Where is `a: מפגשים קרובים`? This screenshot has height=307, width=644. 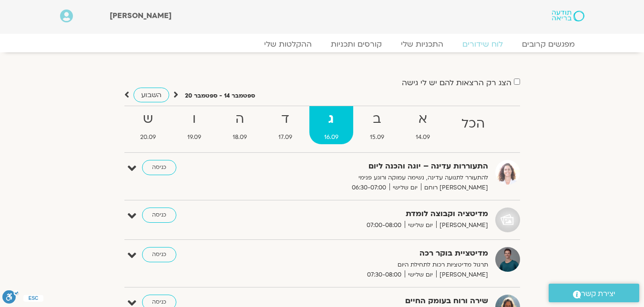
a: מפגשים קרובים is located at coordinates (548, 44).